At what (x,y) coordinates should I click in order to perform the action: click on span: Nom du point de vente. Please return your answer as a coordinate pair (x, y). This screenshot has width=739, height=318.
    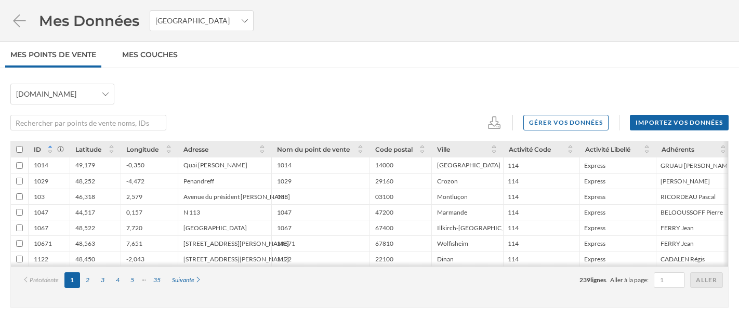
    Looking at the image, I should click on (313, 149).